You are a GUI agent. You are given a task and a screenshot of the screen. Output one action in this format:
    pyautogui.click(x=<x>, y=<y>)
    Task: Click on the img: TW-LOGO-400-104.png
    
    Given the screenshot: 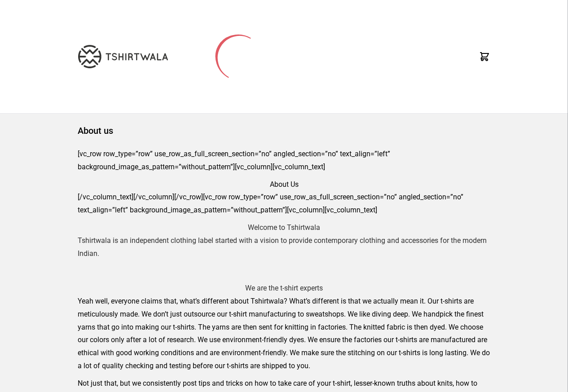 What is the action you would take?
    pyautogui.click(x=123, y=56)
    